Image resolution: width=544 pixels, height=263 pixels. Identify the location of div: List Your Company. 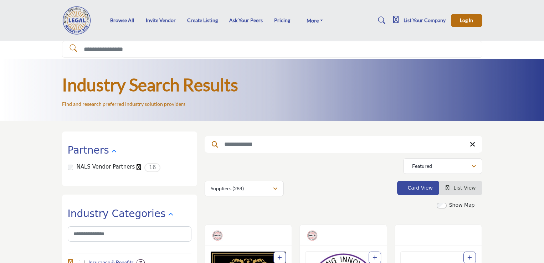
(419, 20).